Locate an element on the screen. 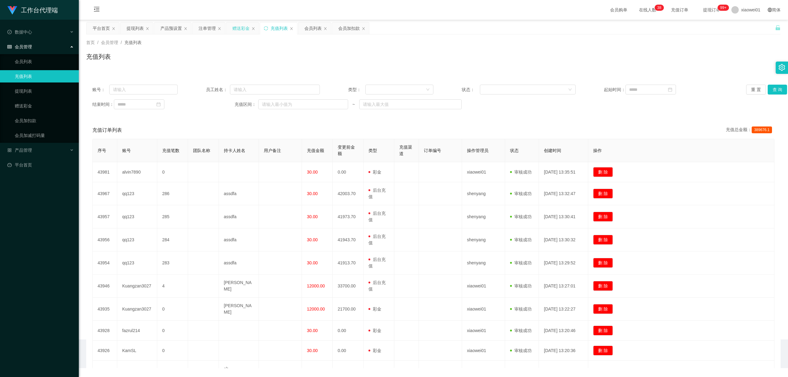 This screenshot has width=788, height=377. div: 充值总金额： is located at coordinates (750, 130).